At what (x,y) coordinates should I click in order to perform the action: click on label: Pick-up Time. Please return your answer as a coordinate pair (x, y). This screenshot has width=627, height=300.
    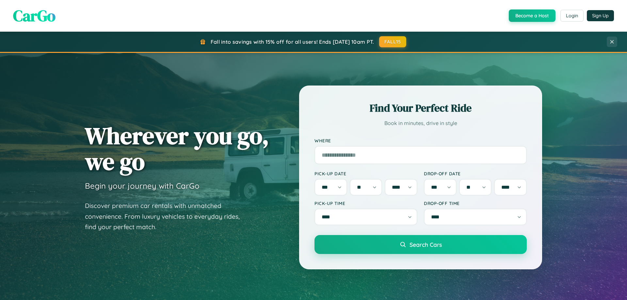
    Looking at the image, I should click on (366, 203).